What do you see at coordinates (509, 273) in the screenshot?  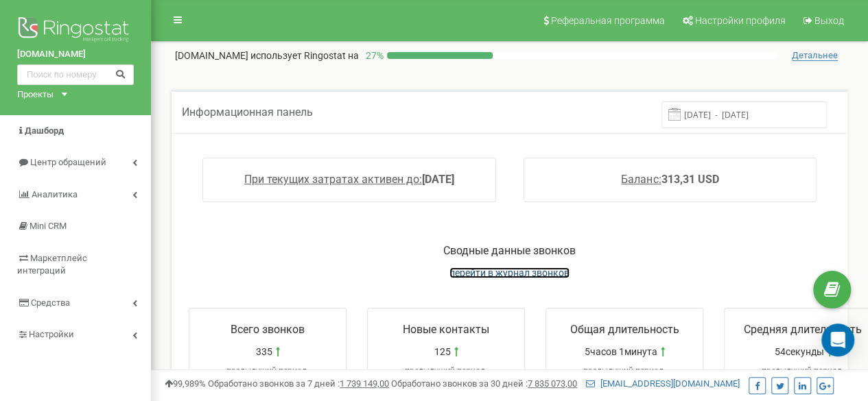 I see `span: перейти в журнал звонков` at bounding box center [509, 273].